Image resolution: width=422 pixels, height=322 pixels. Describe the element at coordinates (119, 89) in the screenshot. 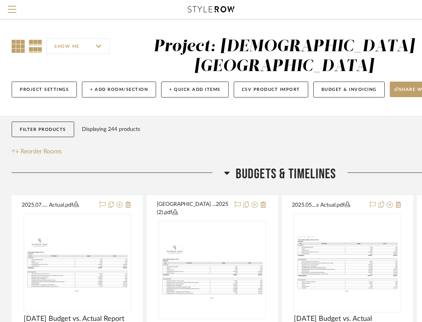

I see `button: + Add Room/Section` at that location.